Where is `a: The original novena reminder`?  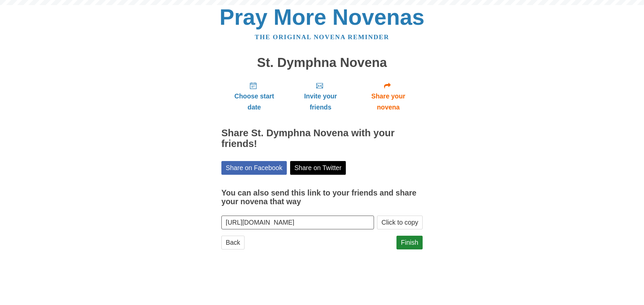 a: The original novena reminder is located at coordinates (322, 37).